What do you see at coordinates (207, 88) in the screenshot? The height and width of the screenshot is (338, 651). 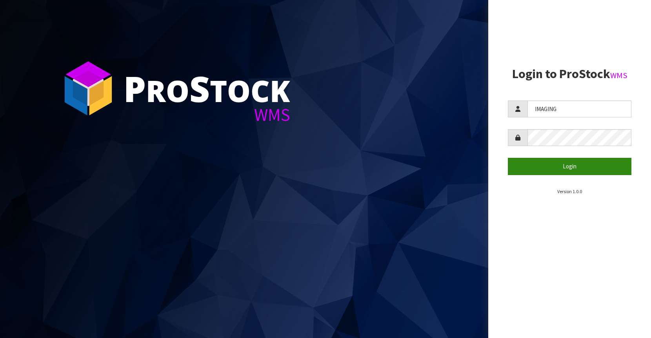 I see `div: ro tock` at bounding box center [207, 88].